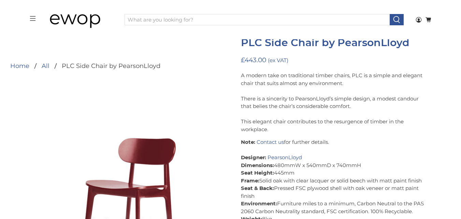 The width and height of the screenshot is (461, 219). Describe the element at coordinates (257, 20) in the screenshot. I see `input: What are you looking for?` at that location.